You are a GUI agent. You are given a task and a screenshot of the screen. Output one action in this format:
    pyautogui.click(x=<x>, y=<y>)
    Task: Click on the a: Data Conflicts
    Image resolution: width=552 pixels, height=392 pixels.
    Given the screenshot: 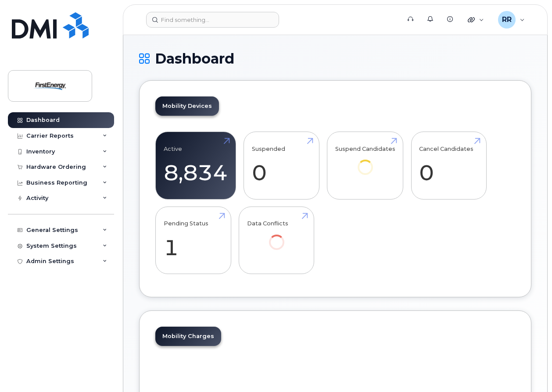 What is the action you would take?
    pyautogui.click(x=277, y=237)
    